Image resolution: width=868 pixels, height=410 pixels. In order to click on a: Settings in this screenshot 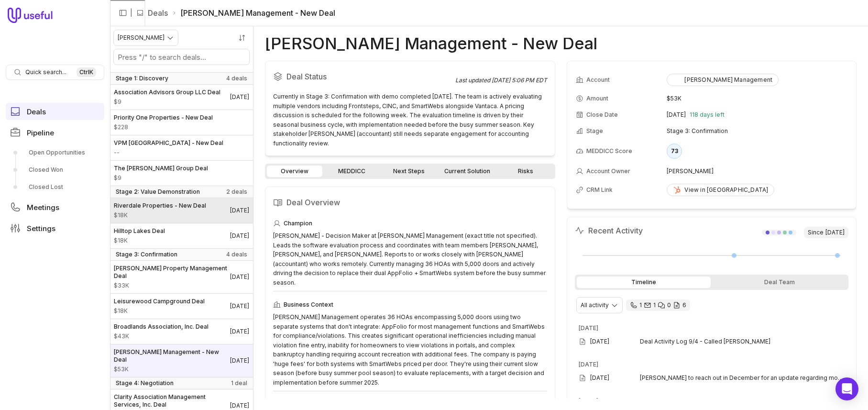, I will do `click(55, 228)`.